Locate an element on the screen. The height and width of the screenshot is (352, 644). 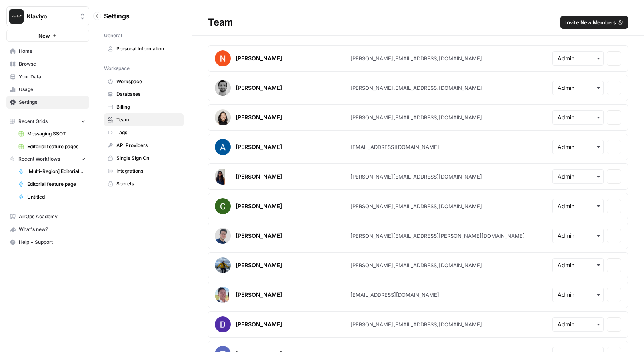
a: Your Data is located at coordinates (47, 76).